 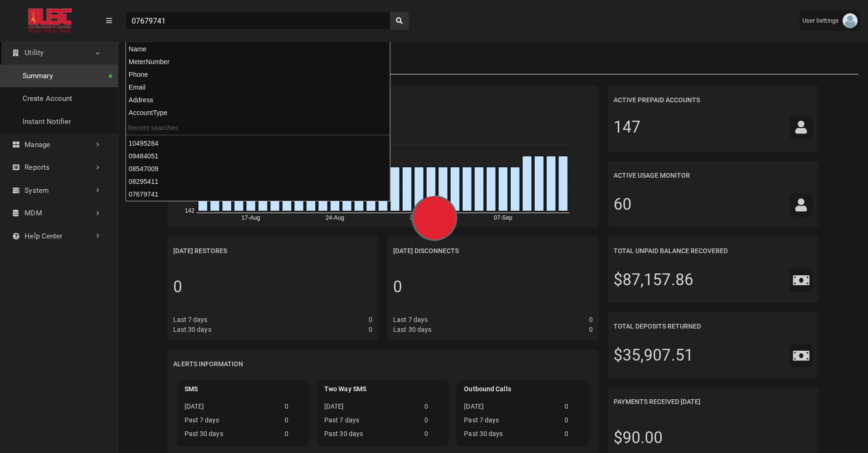 What do you see at coordinates (383, 389) in the screenshot?
I see `h3: Two Way SMS` at bounding box center [383, 389].